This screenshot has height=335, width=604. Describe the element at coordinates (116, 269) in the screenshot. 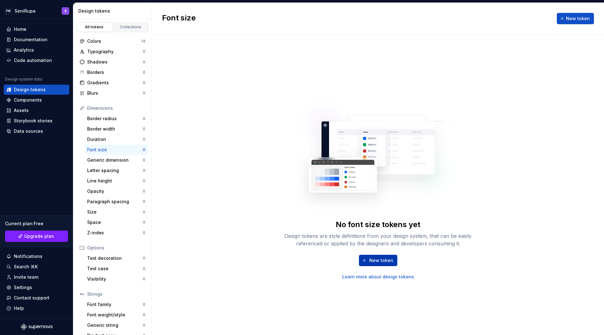

I see `a: Text case0` at that location.